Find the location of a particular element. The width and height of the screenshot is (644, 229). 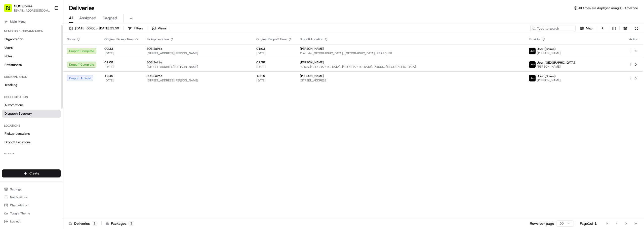

div: Action is located at coordinates (633, 39).